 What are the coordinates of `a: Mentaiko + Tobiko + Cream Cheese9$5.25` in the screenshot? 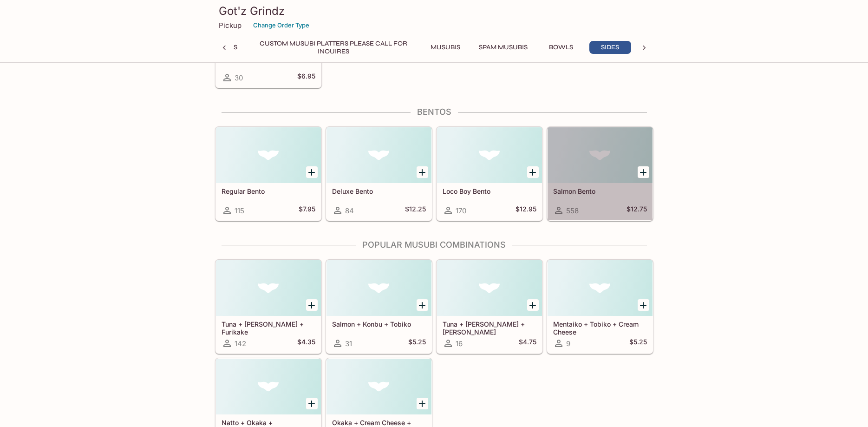 It's located at (600, 306).